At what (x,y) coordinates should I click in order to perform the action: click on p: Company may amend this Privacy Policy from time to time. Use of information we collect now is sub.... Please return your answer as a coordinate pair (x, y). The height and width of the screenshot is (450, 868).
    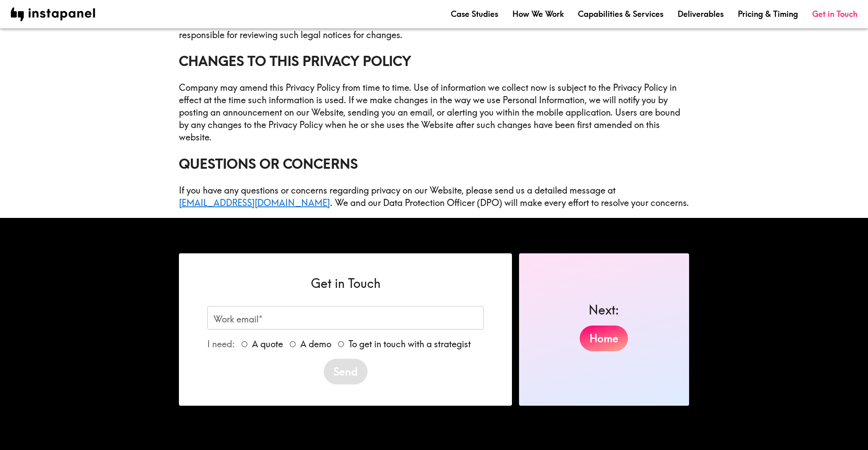
    Looking at the image, I should click on (434, 112).